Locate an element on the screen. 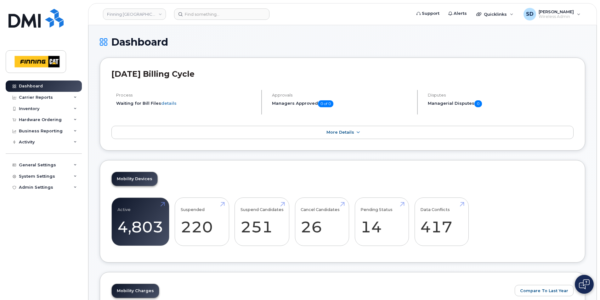 Image resolution: width=600 pixels, height=300 pixels. a: Suspend Candidates 251 is located at coordinates (262, 222).